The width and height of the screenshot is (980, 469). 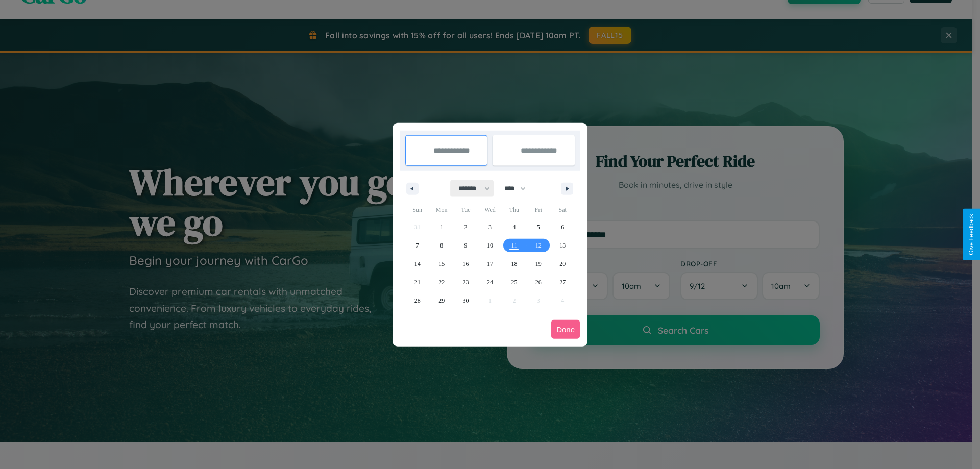 What do you see at coordinates (565, 330) in the screenshot?
I see `button: Done` at bounding box center [565, 330].